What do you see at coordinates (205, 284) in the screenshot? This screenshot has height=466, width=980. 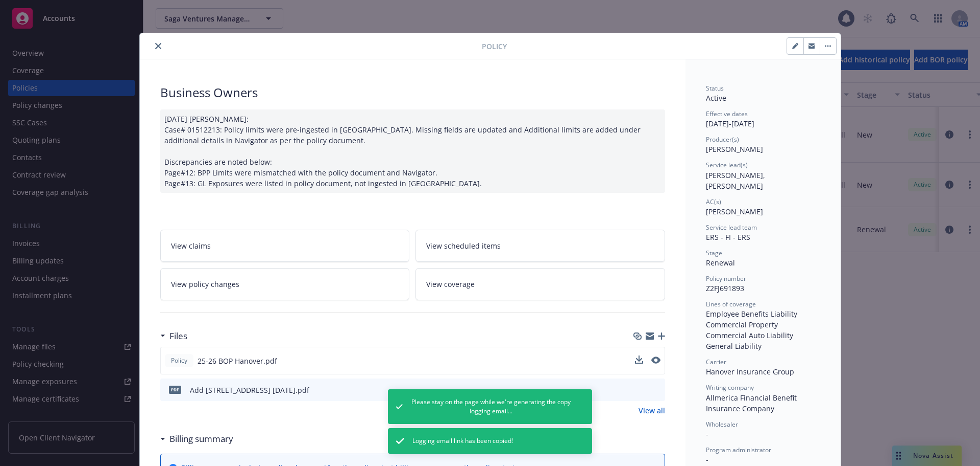 I see `span: View policy changes` at bounding box center [205, 284].